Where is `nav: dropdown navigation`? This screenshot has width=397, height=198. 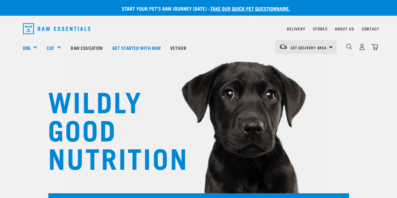 nav: dropdown navigation is located at coordinates (199, 29).